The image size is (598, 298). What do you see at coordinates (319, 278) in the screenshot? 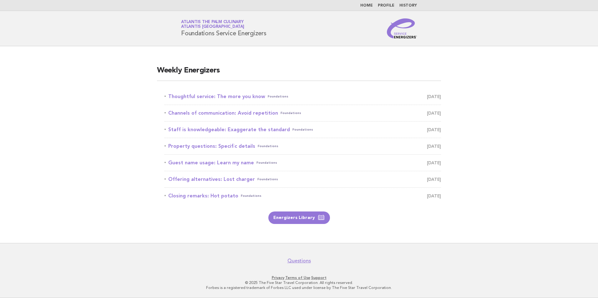
I see `a: Support` at bounding box center [319, 278].